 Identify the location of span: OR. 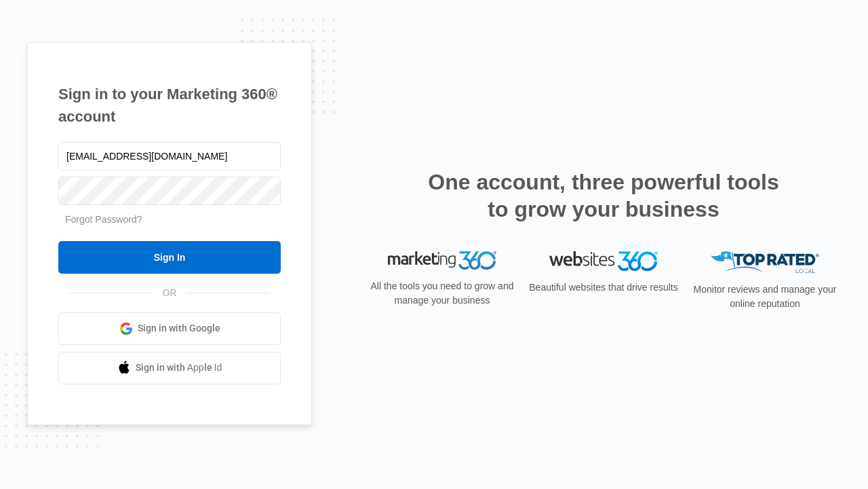
(170, 293).